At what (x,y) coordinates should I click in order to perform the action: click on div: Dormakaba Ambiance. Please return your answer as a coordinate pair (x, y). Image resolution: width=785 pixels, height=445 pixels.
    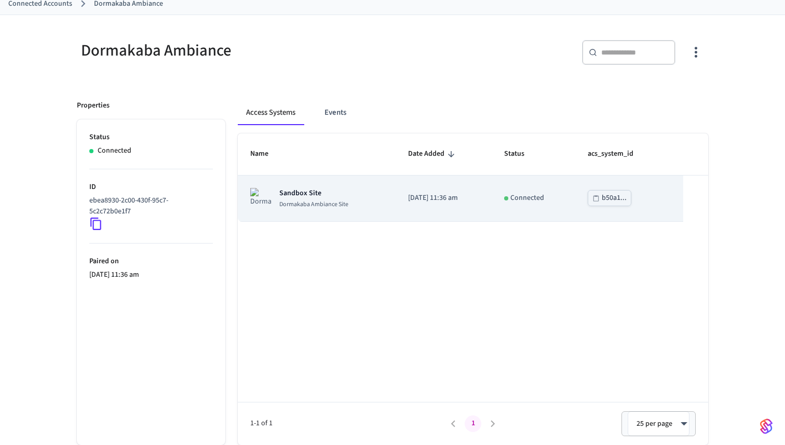
    Looking at the image, I should click on (232, 50).